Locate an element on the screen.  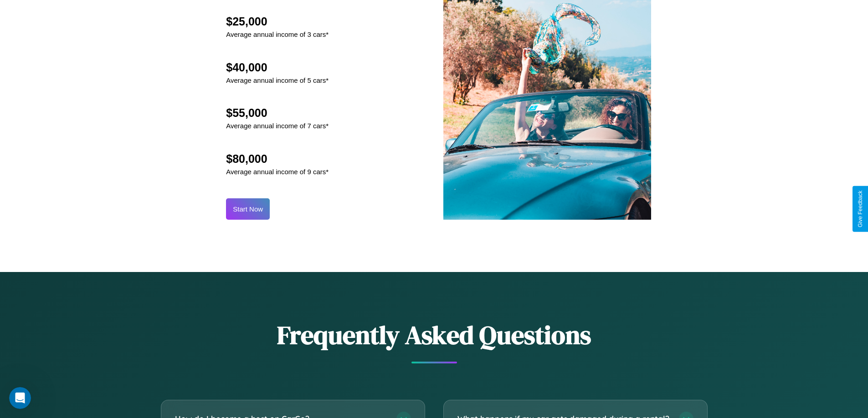
p: Average annual income of 5 cars* is located at coordinates (277, 80).